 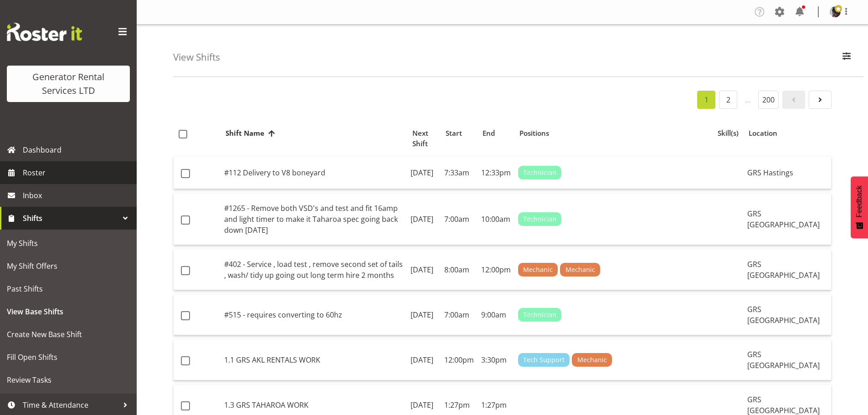 I want to click on td: #1265 - Remove both VSD's and test and fit 16amp and light timer to make it Taharoa spec going ba..., so click(x=314, y=219).